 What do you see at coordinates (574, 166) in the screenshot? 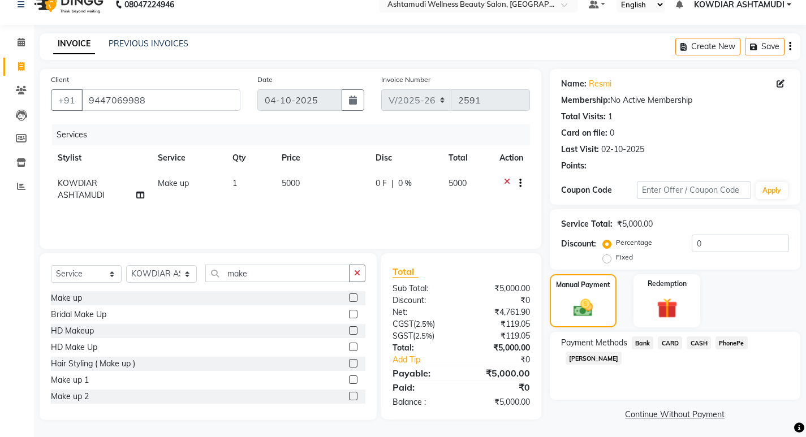
I see `div: Points:` at bounding box center [574, 166].